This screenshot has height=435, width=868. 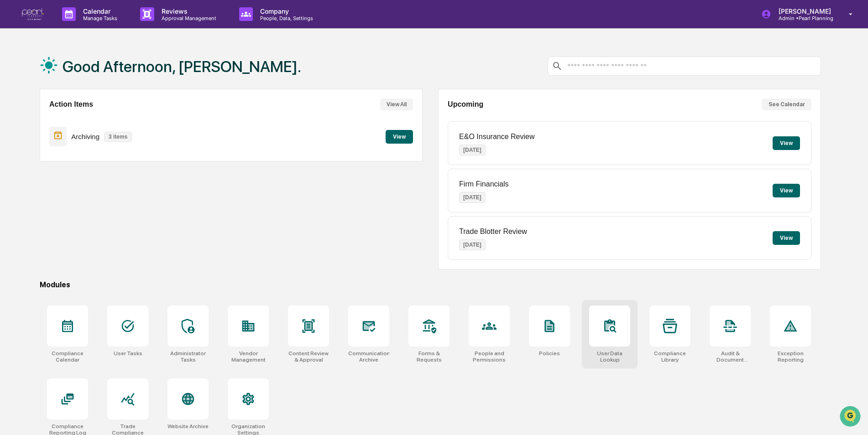 I want to click on p: 3 items, so click(x=117, y=137).